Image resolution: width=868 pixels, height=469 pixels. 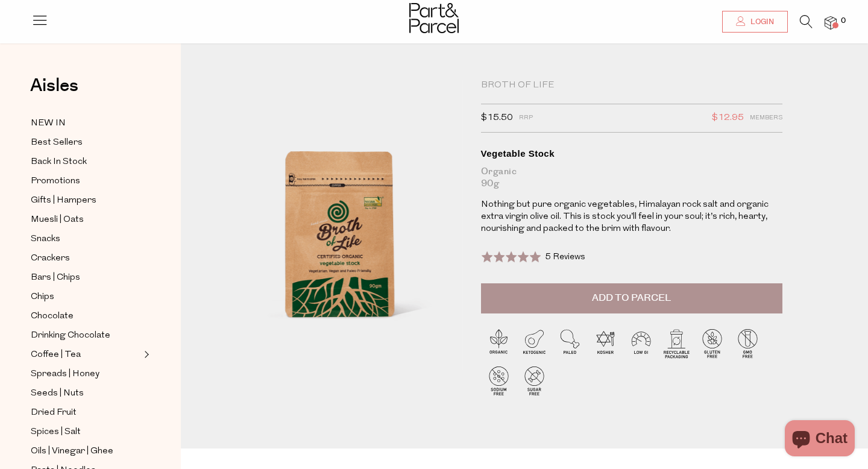 What do you see at coordinates (56, 355) in the screenshot?
I see `span: Coffee | Tea` at bounding box center [56, 355].